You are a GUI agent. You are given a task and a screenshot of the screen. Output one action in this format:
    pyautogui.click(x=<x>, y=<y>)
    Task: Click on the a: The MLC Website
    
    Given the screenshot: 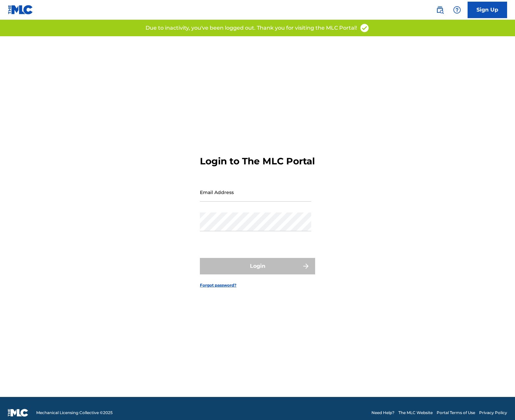 What is the action you would take?
    pyautogui.click(x=416, y=413)
    